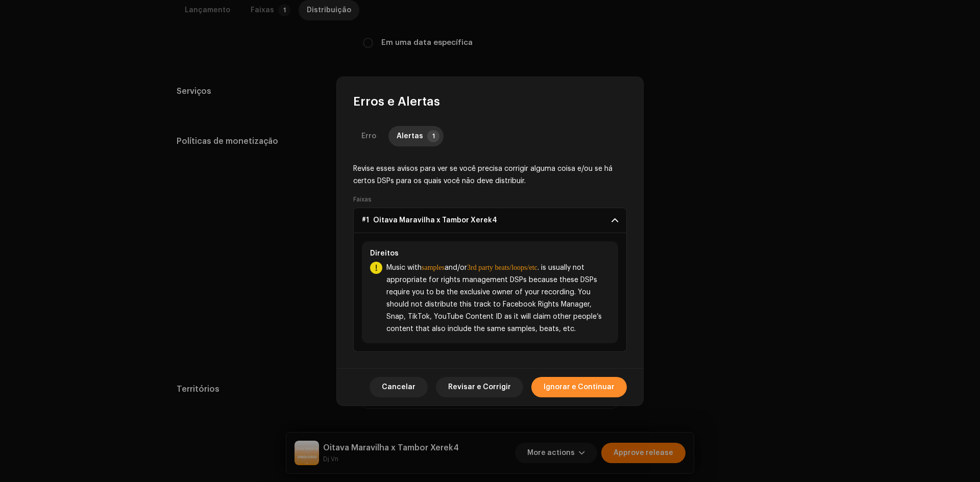  What do you see at coordinates (579, 387) in the screenshot?
I see `span: Ignorar e Continuar` at bounding box center [579, 387].